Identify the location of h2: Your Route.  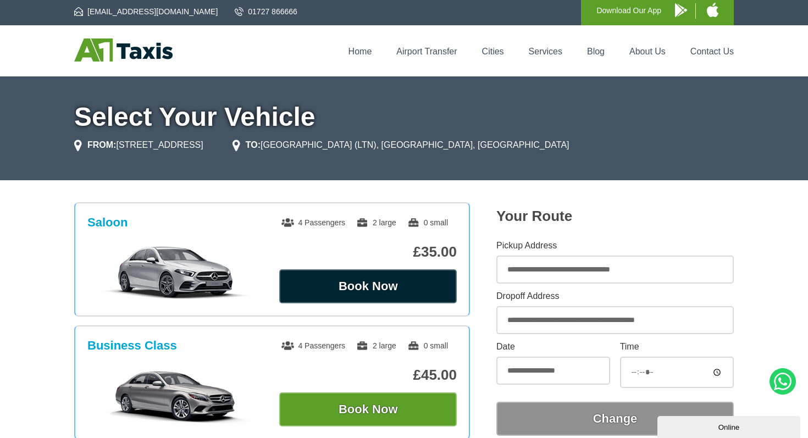
(615, 216).